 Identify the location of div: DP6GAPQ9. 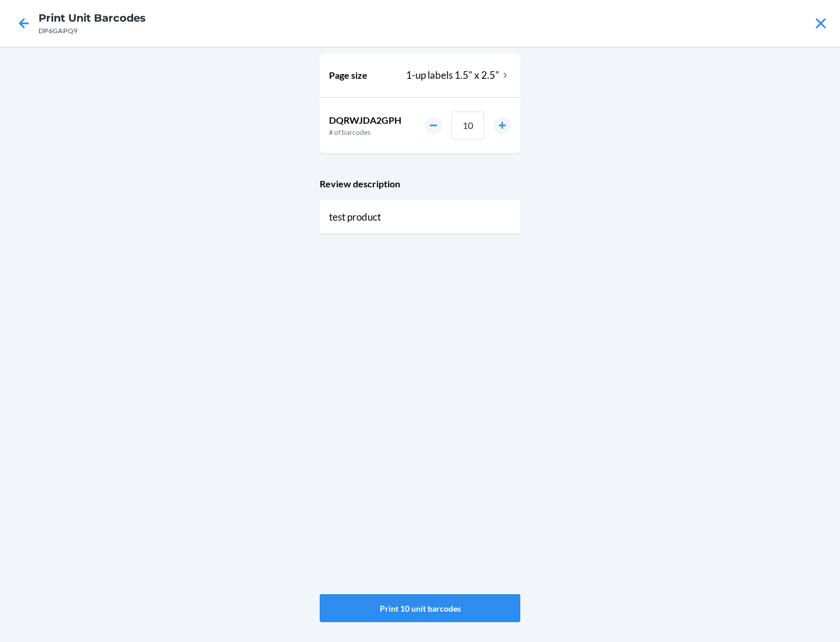
(92, 30).